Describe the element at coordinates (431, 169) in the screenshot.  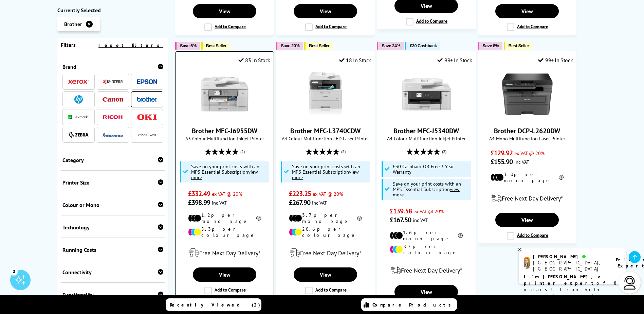
I see `span: £30 Cashback OR Free 3 Year Warranty` at that location.